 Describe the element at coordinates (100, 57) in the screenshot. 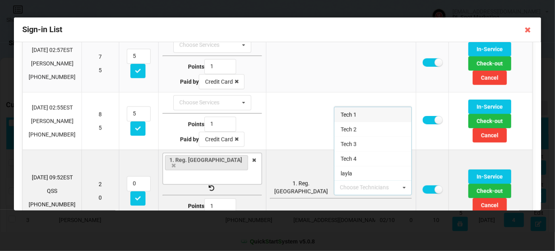

I see `p: 7` at that location.